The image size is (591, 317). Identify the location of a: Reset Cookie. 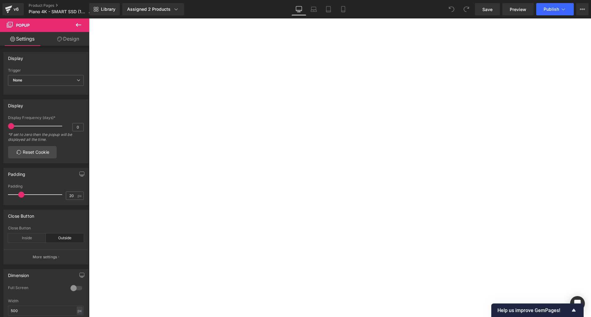
(32, 152).